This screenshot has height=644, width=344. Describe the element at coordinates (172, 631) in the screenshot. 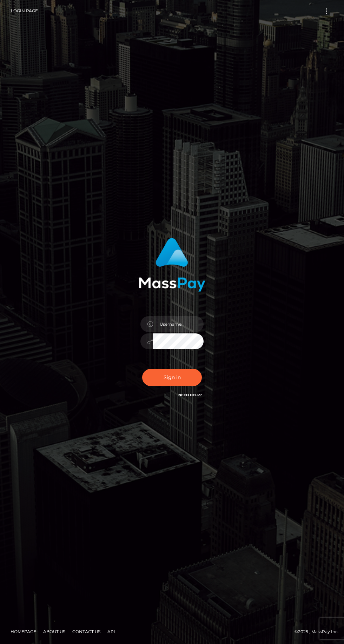

I see `div: © 2025 , MassPay Inc.` at that location.